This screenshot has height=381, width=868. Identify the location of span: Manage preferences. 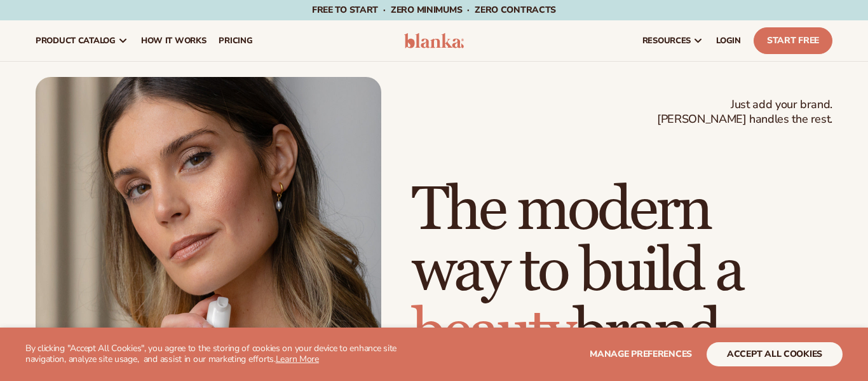
(640, 354).